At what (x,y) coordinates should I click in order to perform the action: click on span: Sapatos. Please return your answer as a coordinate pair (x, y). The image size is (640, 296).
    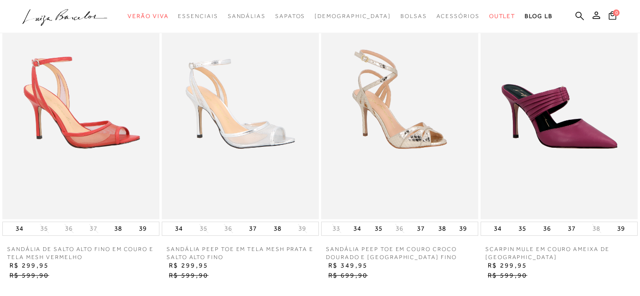
    Looking at the image, I should click on (290, 16).